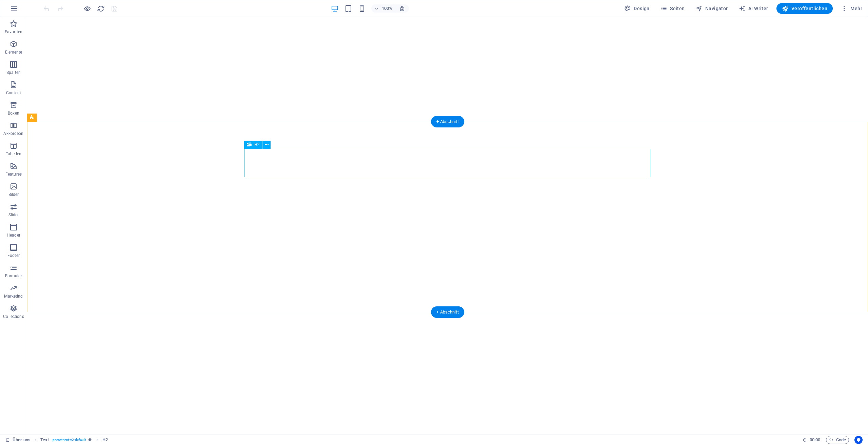  I want to click on button: 100%, so click(383, 8).